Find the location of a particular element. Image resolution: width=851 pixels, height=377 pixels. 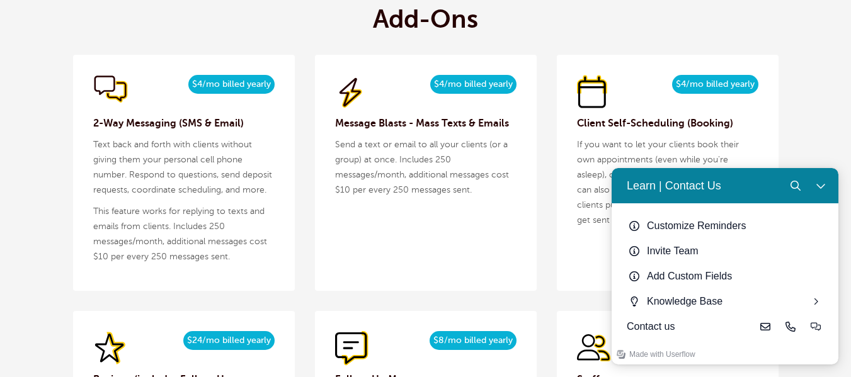

button: Live-chat is located at coordinates (204, 159).